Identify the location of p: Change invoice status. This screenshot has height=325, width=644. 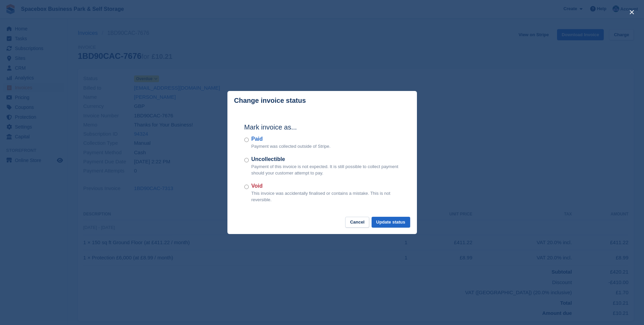
(270, 100).